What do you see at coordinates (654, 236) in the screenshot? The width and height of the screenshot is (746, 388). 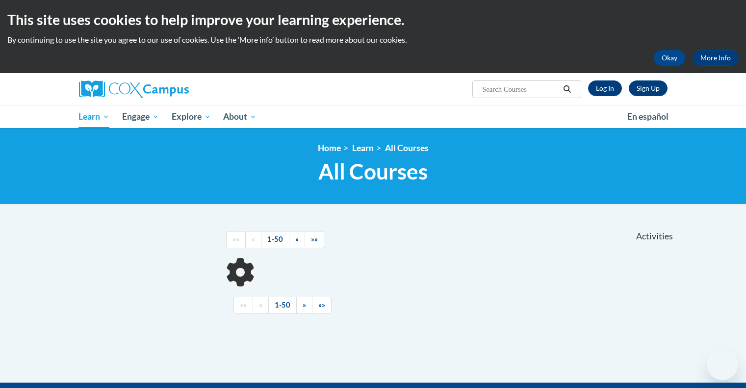 I see `span: Activities` at bounding box center [654, 236].